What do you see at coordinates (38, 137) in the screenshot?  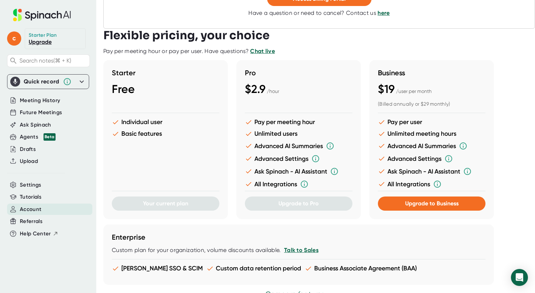 I see `div: Agents` at bounding box center [38, 137].